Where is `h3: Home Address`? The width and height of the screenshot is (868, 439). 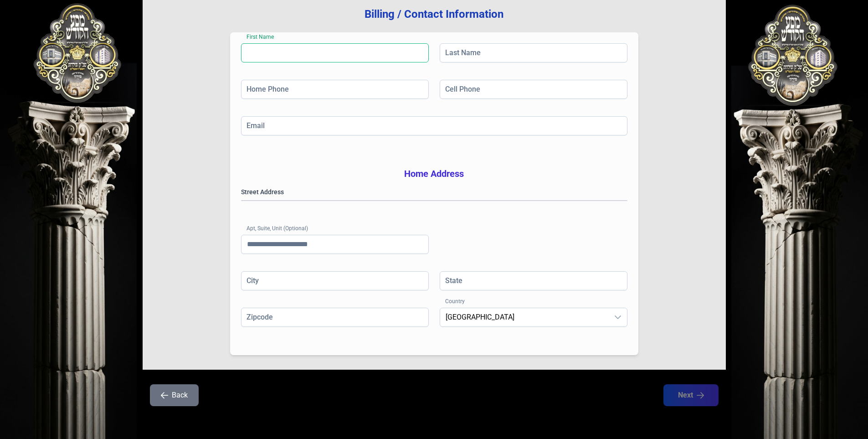 h3: Home Address is located at coordinates (434, 174).